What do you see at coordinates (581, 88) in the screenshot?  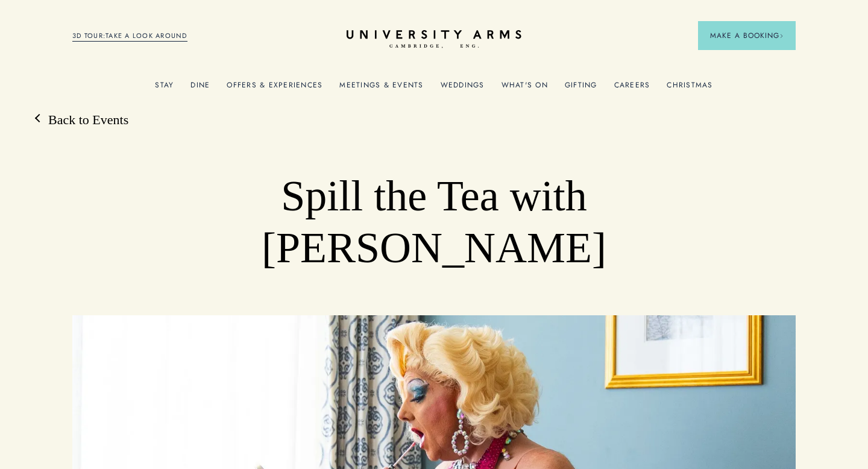 I see `a: Gifting` at bounding box center [581, 88].